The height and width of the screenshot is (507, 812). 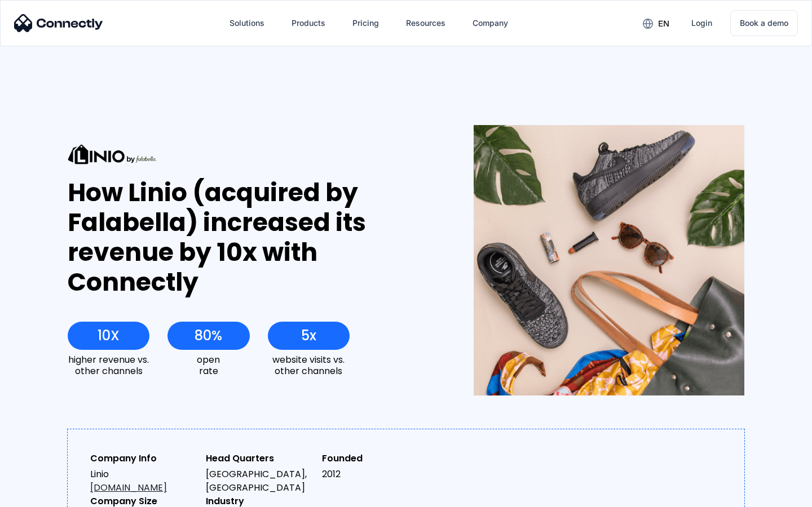 I want to click on div: Resources, so click(x=425, y=23).